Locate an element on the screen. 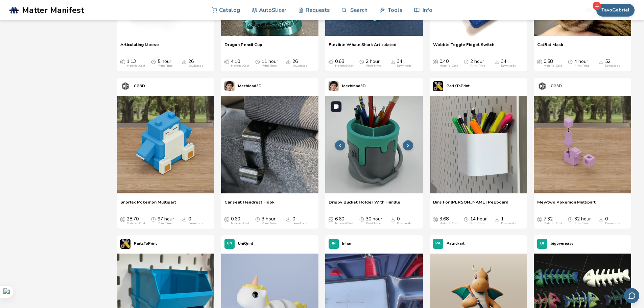 The image size is (644, 308). a: Car seat Headrest Hook is located at coordinates (250, 204).